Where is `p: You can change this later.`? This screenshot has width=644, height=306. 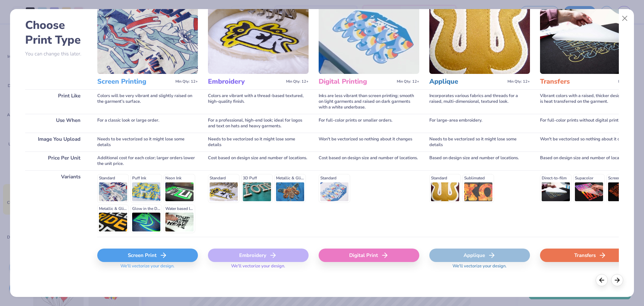
p: You can change this later. is located at coordinates (56, 54).